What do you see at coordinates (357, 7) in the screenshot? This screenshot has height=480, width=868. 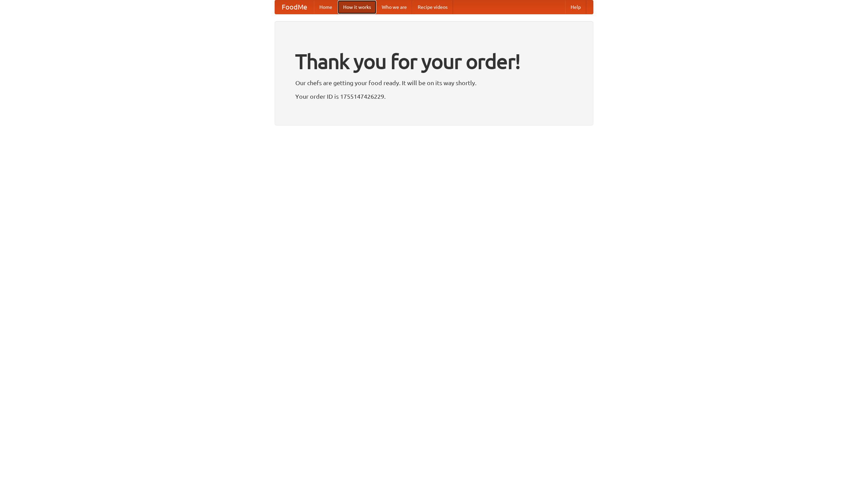 I see `a: How it works` at bounding box center [357, 7].